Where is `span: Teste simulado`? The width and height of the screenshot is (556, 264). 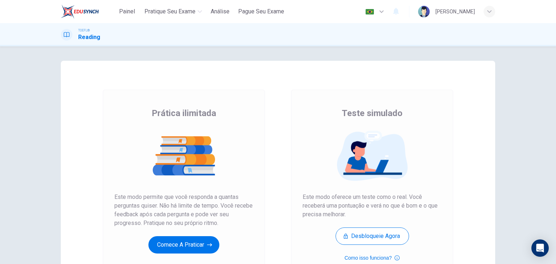 span: Teste simulado is located at coordinates (372, 113).